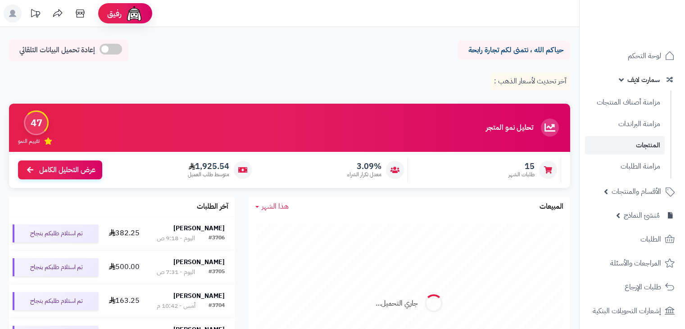 This screenshot has height=329, width=685. I want to click on div: #3705, so click(217, 272).